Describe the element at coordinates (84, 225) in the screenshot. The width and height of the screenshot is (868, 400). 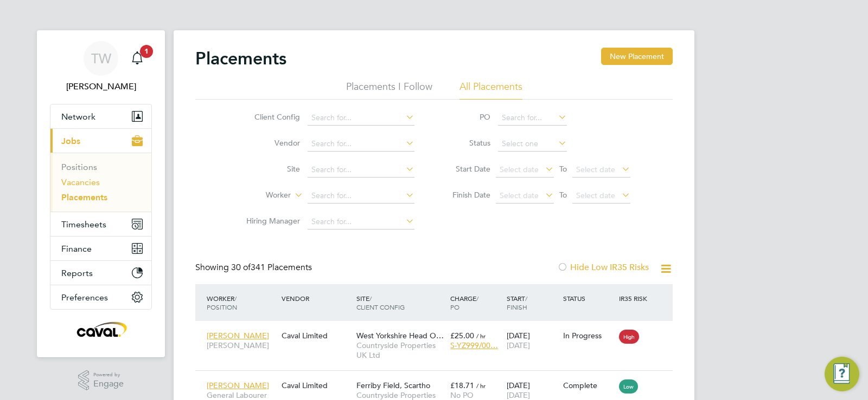
I see `span: Timesheets` at that location.